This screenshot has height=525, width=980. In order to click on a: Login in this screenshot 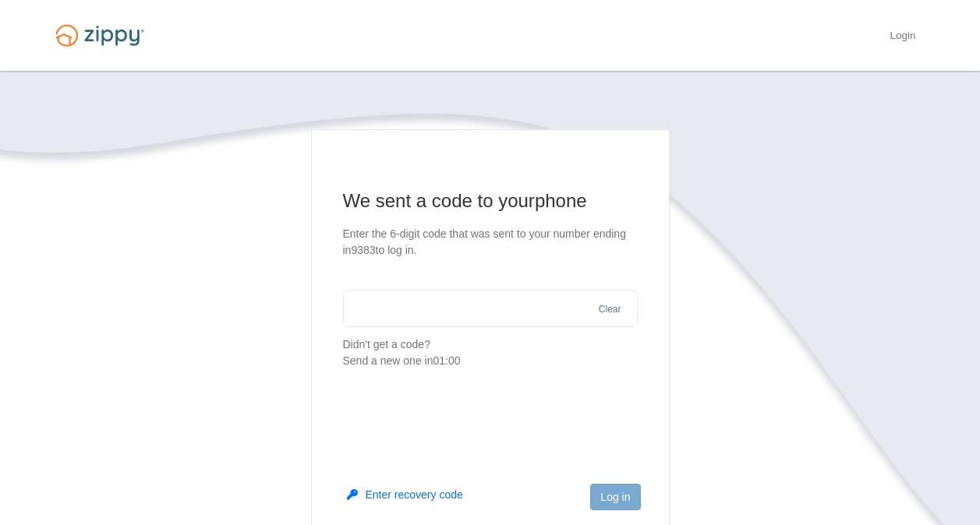, I will do `click(902, 38)`.